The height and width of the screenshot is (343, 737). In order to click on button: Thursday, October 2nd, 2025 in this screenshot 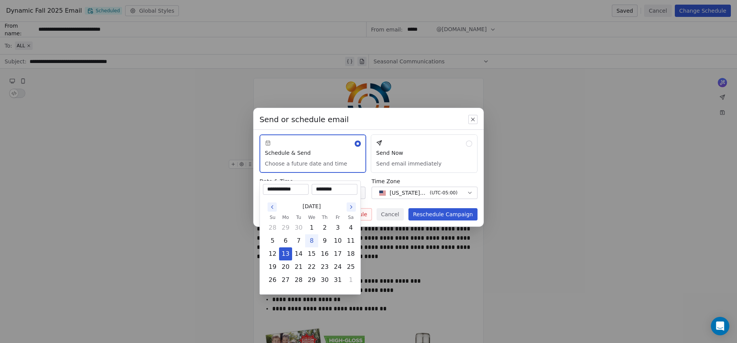, I will do `click(325, 228)`.